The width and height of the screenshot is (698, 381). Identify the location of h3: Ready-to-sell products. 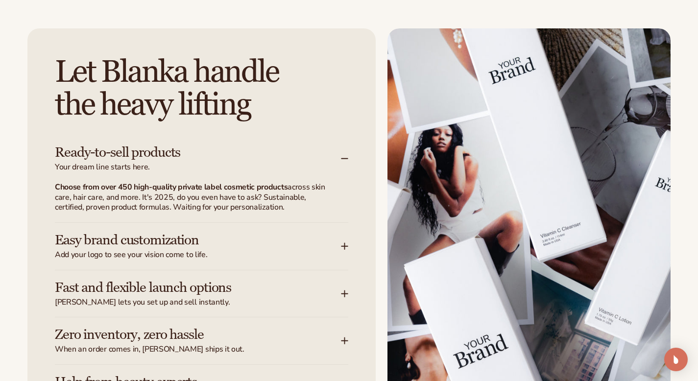
(183, 152).